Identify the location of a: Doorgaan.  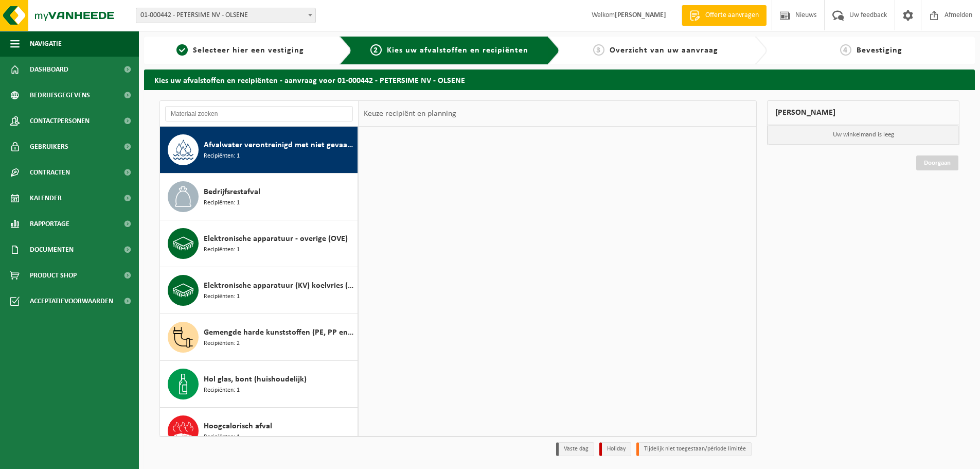
(937, 163).